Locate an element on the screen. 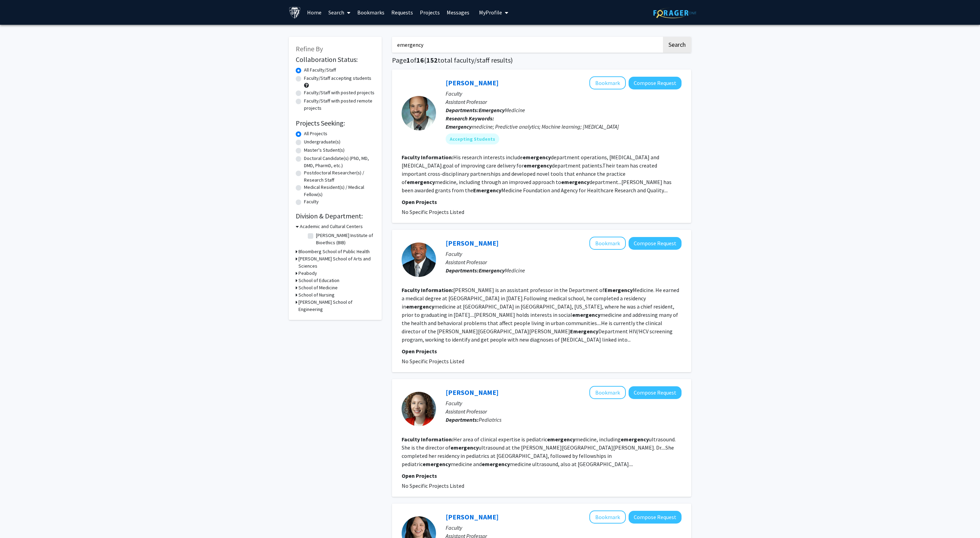 Image resolution: width=980 pixels, height=538 pixels. label: Undergraduate(s) is located at coordinates (322, 142).